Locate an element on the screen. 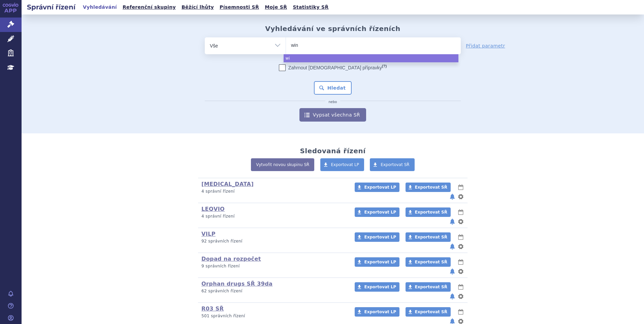  a: Dopad na rozpočet is located at coordinates (231, 259).